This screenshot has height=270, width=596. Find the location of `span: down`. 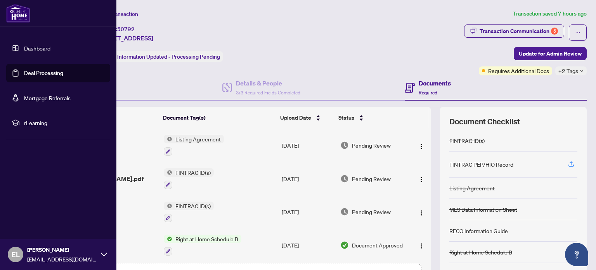

span: down is located at coordinates (582, 71).